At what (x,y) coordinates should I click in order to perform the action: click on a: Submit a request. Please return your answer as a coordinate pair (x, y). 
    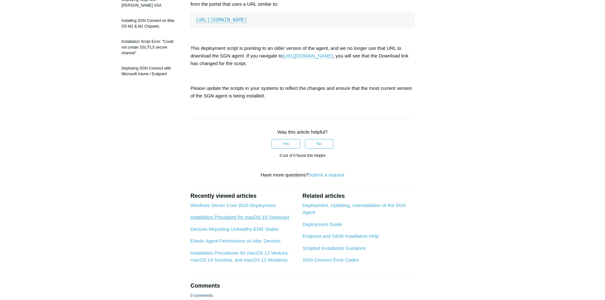
    Looking at the image, I should click on (326, 175).